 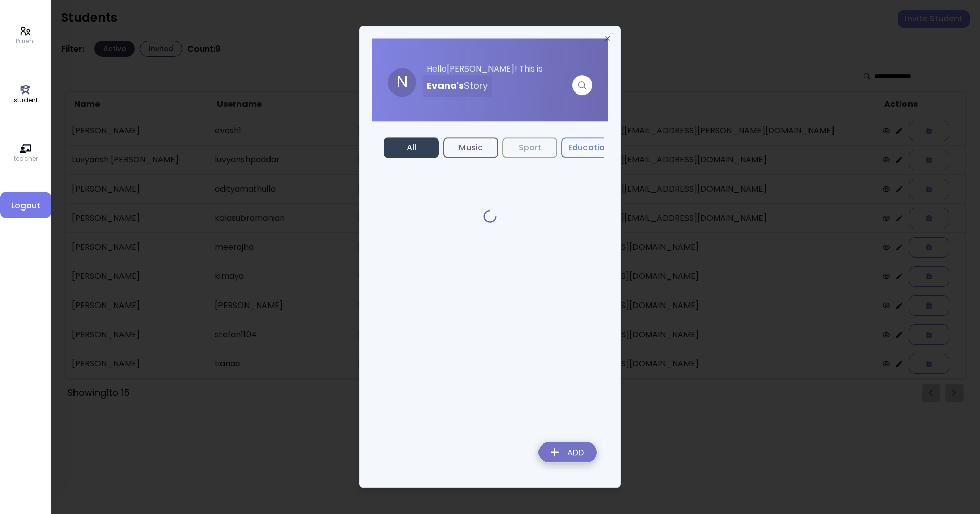 What do you see at coordinates (589, 148) in the screenshot?
I see `button: Education` at bounding box center [589, 148].